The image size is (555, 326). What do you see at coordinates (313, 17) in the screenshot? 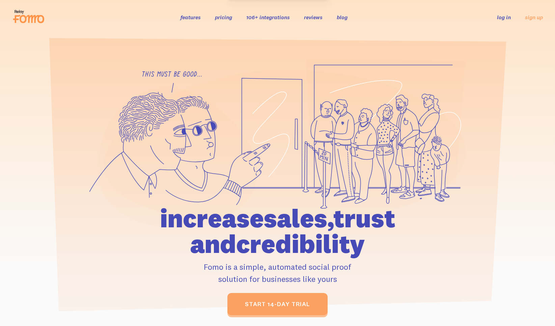
I see `a: reviews` at bounding box center [313, 17].